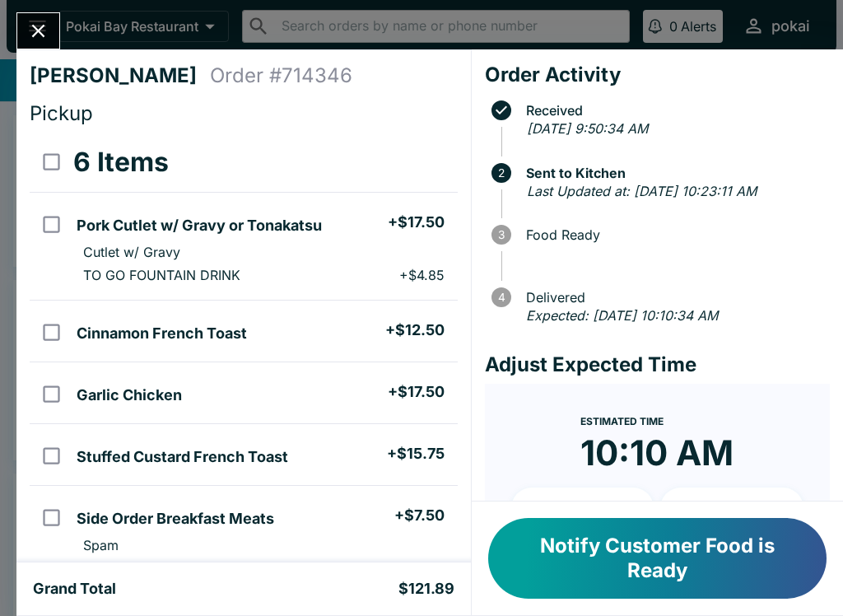 The image size is (843, 616). Describe the element at coordinates (280, 76) in the screenshot. I see `h4: Order # 714346` at that location.